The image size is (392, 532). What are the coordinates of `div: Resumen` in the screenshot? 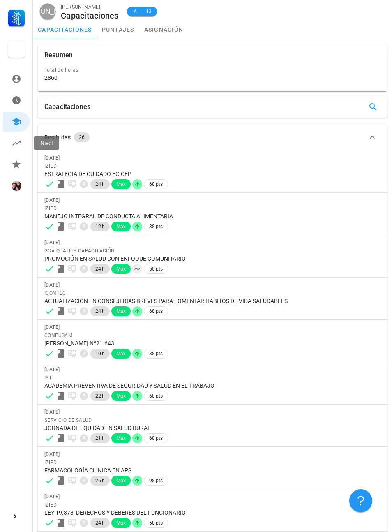 It's located at (59, 55).